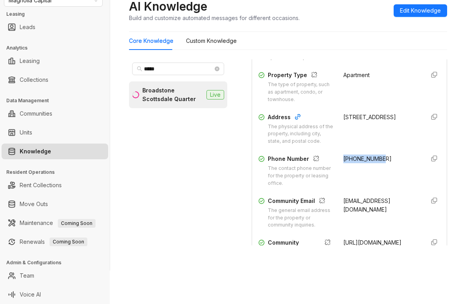 This screenshot has height=304, width=466. What do you see at coordinates (301, 202) in the screenshot?
I see `div: Community Email` at bounding box center [301, 202].